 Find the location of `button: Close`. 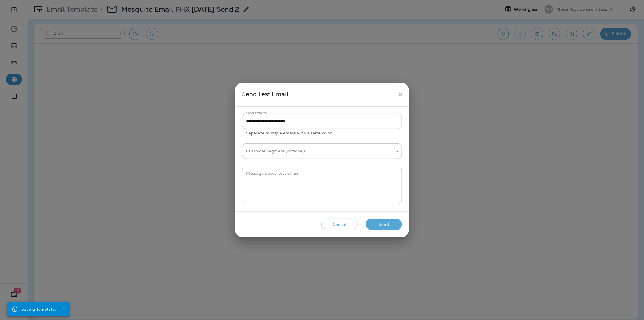

button: Close is located at coordinates (64, 308).